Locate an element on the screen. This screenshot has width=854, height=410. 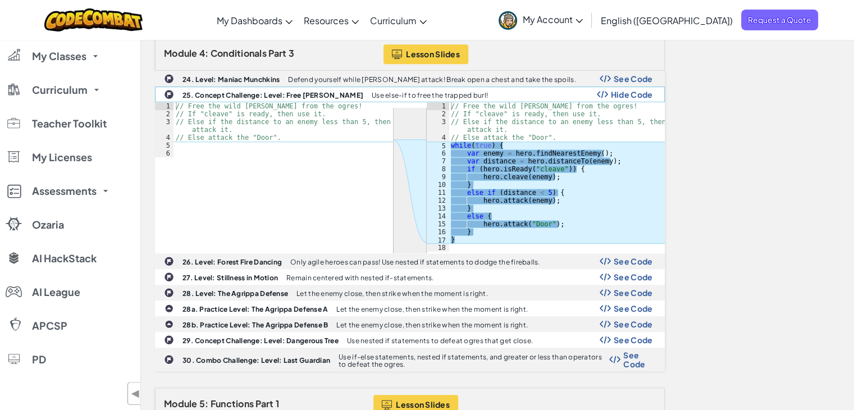
p: Use nested if statements to defeat ogres that get close. is located at coordinates (439, 340).